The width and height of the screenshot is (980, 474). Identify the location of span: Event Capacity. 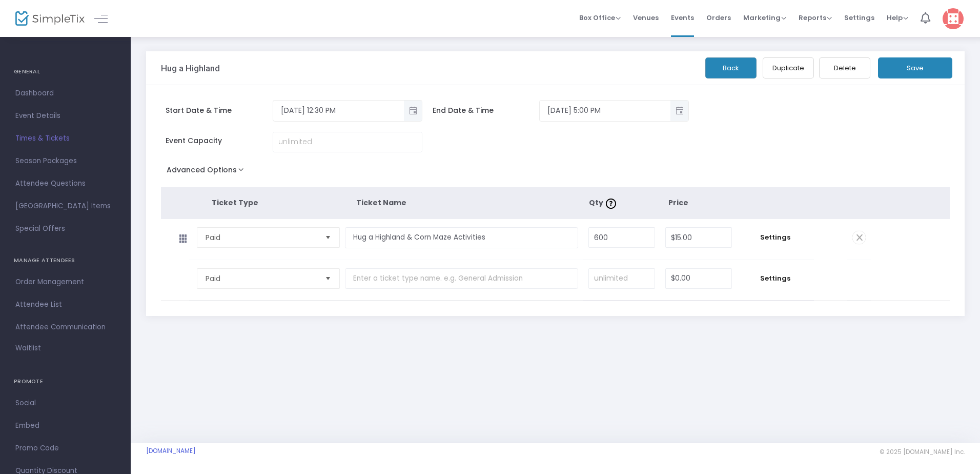
(219, 141).